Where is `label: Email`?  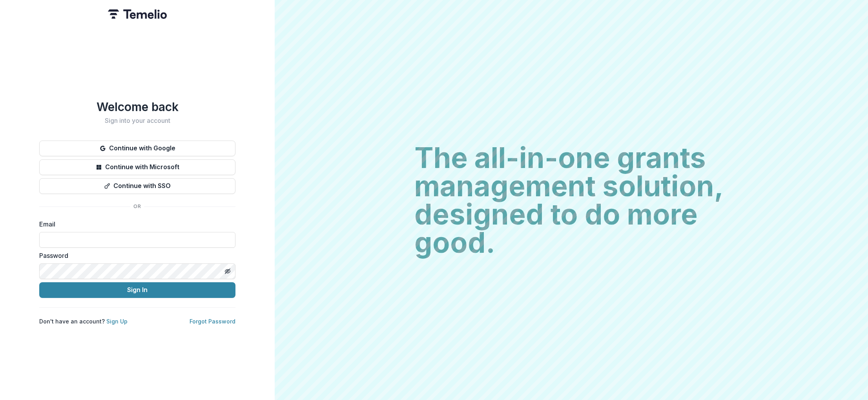
label: Email is located at coordinates (135, 224).